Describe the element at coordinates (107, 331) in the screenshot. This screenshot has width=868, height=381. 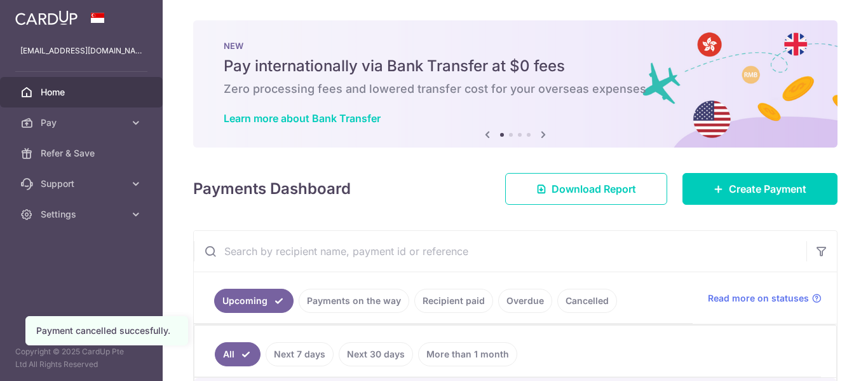
I see `div: Payment cancelled succesfully.` at that location.